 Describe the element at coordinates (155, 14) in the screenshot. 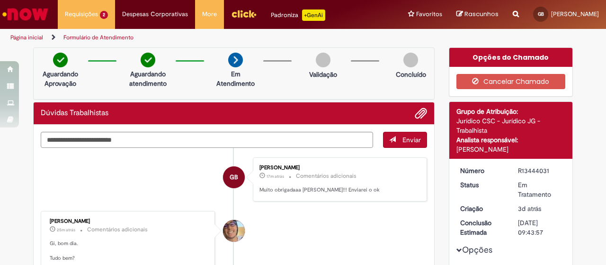

I see `span: Despesas Corporativas` at that location.